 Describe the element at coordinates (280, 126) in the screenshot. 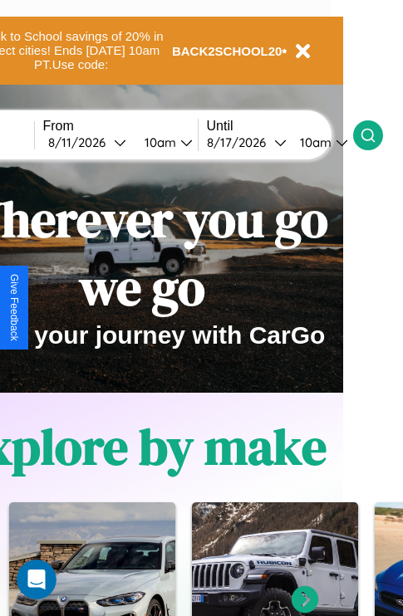

I see `label: Until` at that location.